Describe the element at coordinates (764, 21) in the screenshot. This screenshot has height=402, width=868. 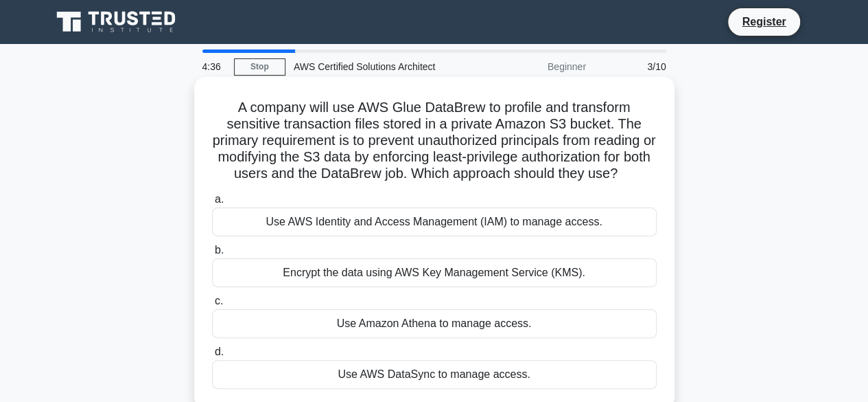
I see `a: Register` at that location.